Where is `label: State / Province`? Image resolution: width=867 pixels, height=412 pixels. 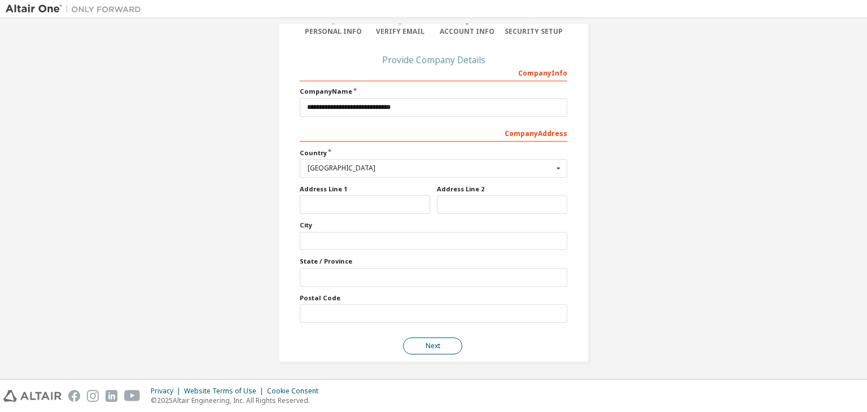
label: State / Province is located at coordinates (433, 261).